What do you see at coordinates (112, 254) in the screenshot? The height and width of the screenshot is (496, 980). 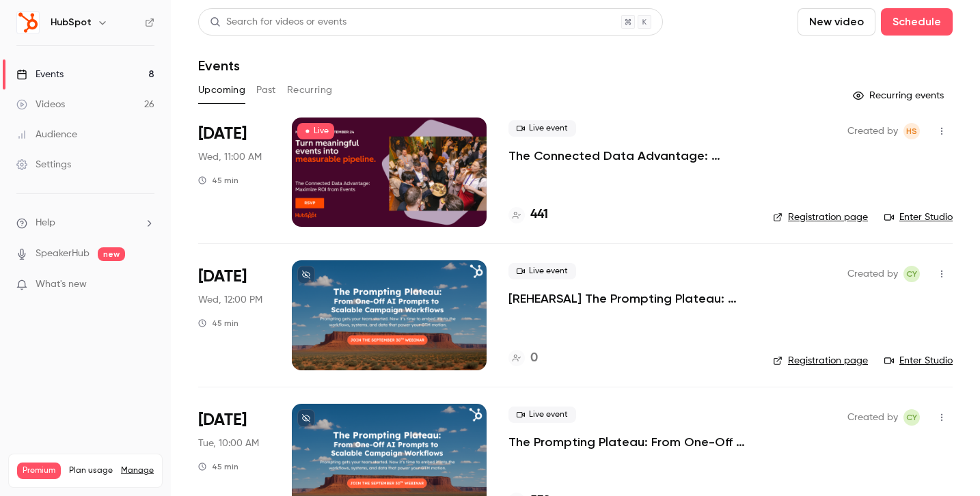 I see `span: new` at bounding box center [112, 254].